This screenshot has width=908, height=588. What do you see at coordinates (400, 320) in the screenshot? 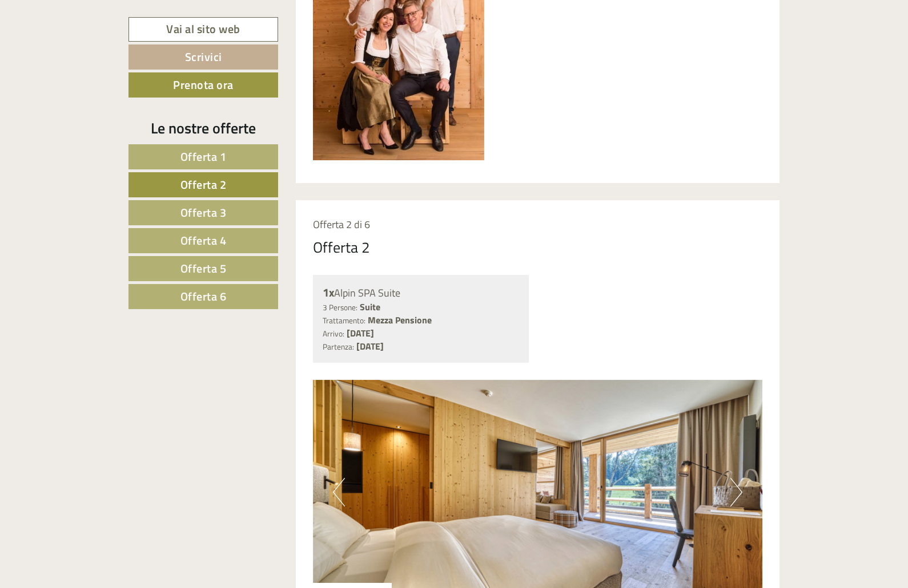
I see `b: Mezza Pensione` at bounding box center [400, 320].